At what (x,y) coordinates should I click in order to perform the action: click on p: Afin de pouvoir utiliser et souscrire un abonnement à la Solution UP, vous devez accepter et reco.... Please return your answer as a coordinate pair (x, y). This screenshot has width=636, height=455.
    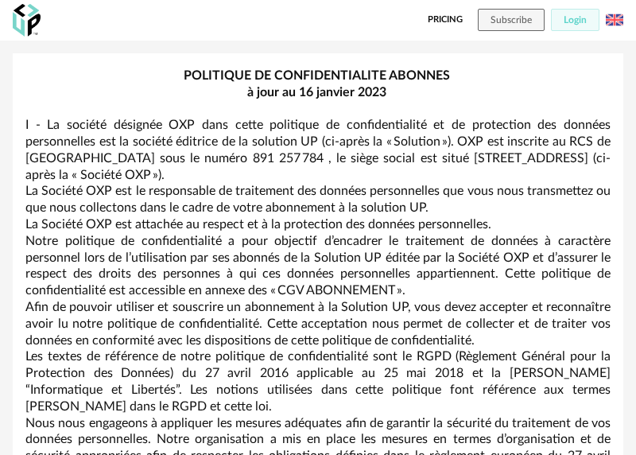
    Looking at the image, I should click on (318, 324).